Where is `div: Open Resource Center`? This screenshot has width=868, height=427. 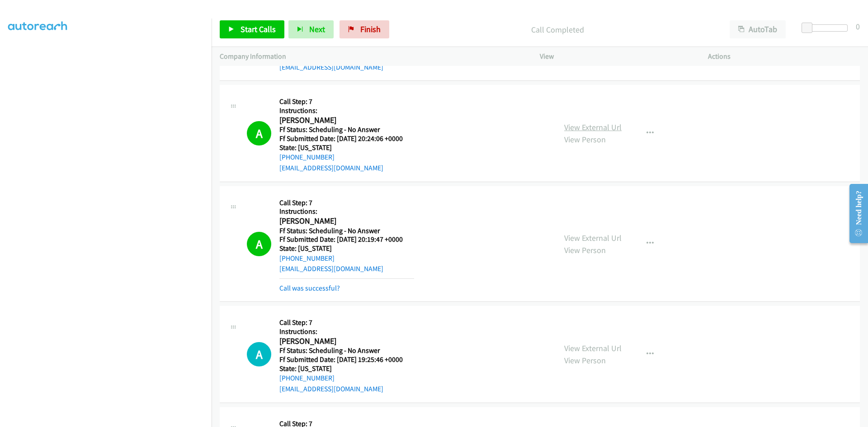 div: Open Resource Center is located at coordinates (17, 36).